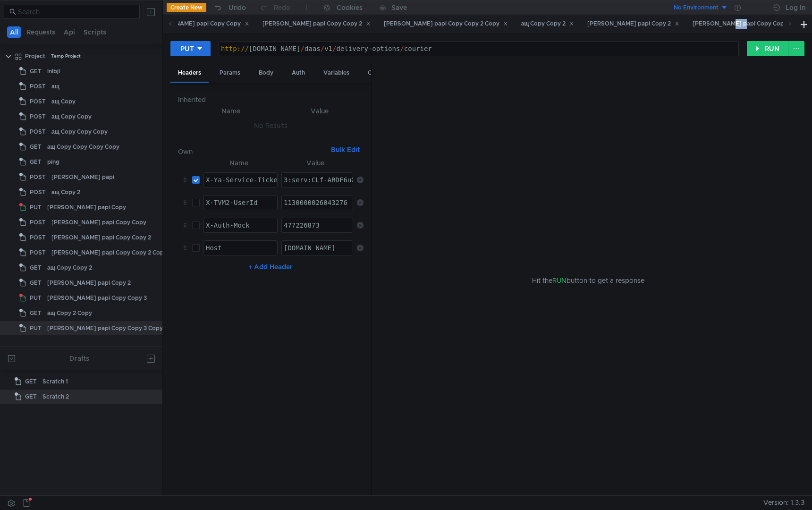  I want to click on div: Undo, so click(237, 8).